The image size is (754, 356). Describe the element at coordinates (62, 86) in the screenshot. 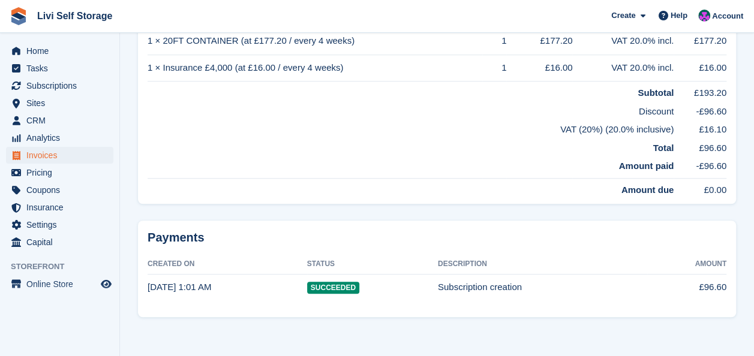

I see `span: Subscriptions` at that location.